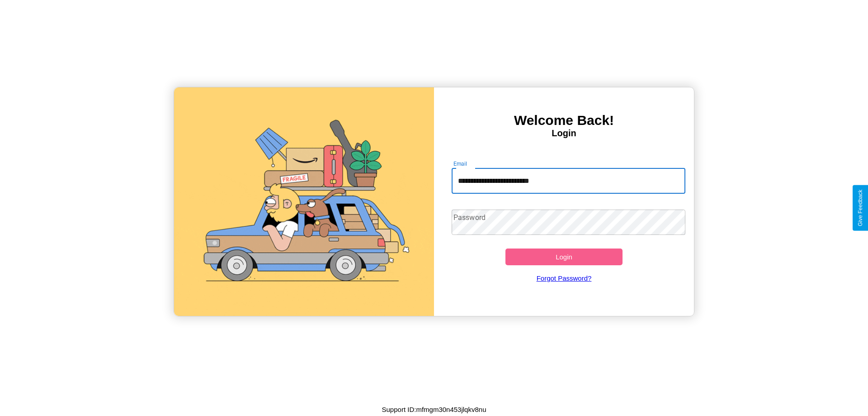 The image size is (868, 416). I want to click on h3: Welcome Back!, so click(564, 120).